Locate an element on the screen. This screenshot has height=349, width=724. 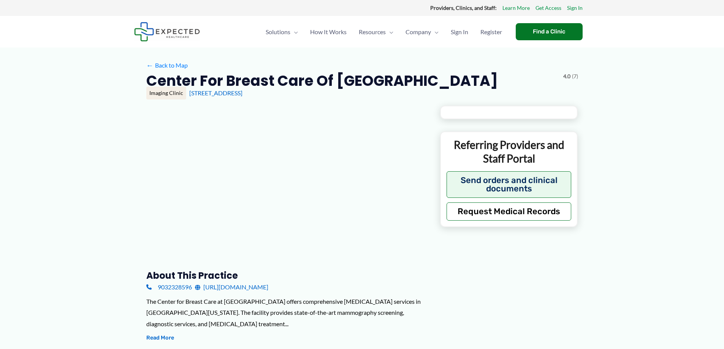
span: (7) is located at coordinates (575, 76).